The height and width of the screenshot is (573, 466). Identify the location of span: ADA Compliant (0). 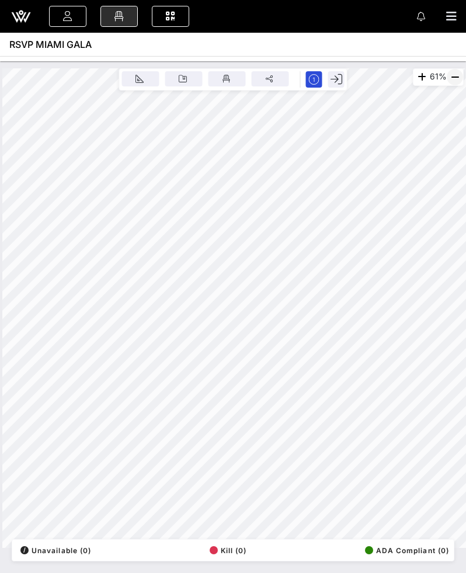
(407, 551).